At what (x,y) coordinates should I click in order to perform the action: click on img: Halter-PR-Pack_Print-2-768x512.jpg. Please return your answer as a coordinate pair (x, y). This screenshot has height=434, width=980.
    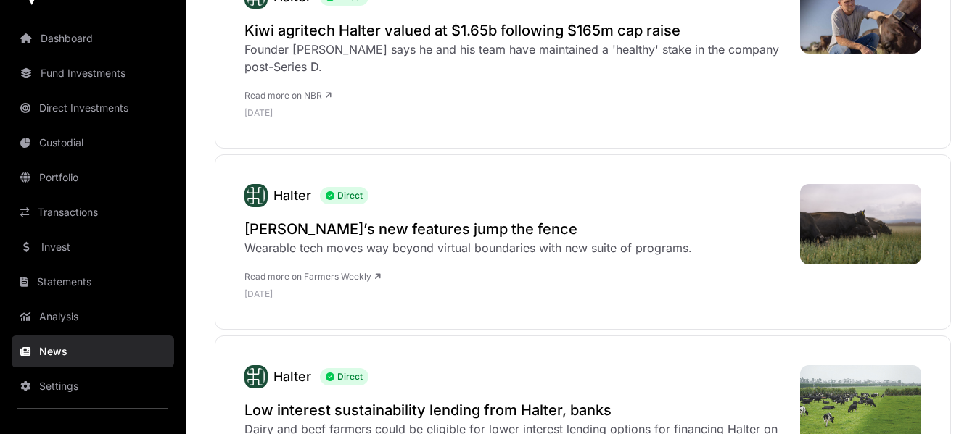
    Looking at the image, I should click on (860, 224).